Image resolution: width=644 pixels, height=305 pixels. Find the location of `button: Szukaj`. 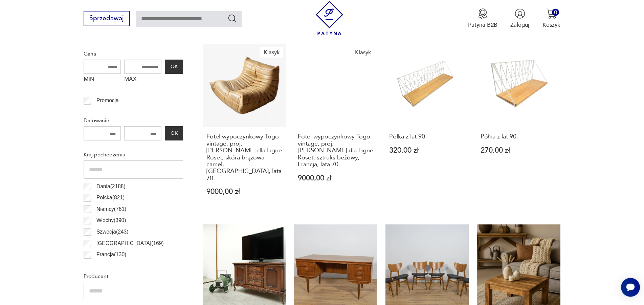

button: Szukaj is located at coordinates (232, 18).